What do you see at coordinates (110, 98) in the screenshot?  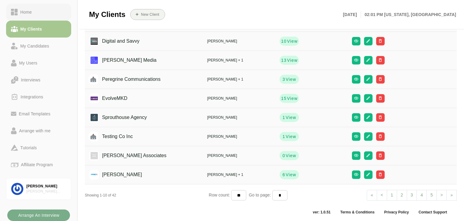 I see `div: EvolveMKD` at bounding box center [110, 98].